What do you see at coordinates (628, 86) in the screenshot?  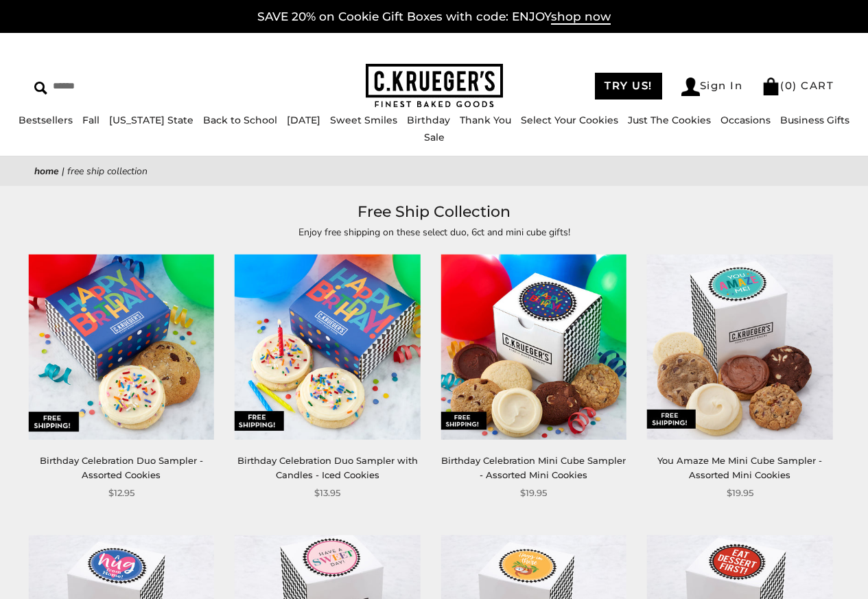 I see `a: TRY US!` at bounding box center [628, 86].